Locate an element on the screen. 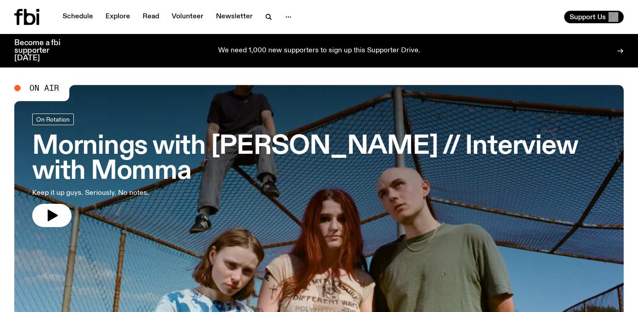 This screenshot has width=638, height=312. a: Read is located at coordinates (151, 17).